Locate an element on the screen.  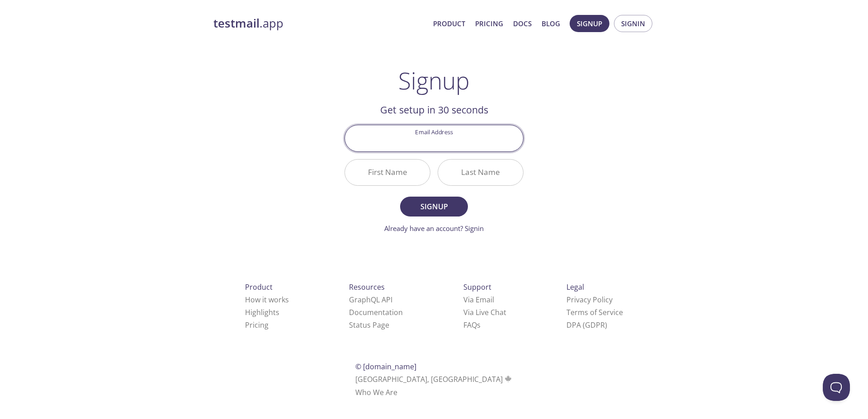
a: Who We Are is located at coordinates (376, 392).